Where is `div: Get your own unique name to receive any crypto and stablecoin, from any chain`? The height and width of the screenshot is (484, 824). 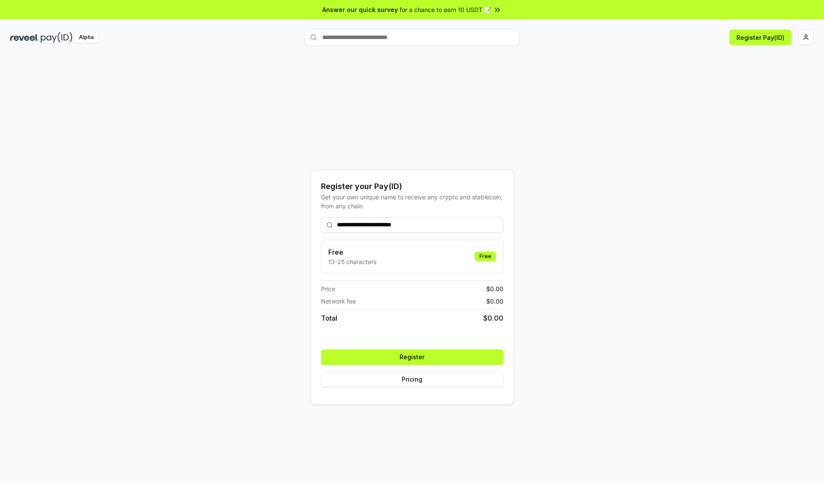 div: Get your own unique name to receive any crypto and stablecoin, from any chain is located at coordinates (412, 202).